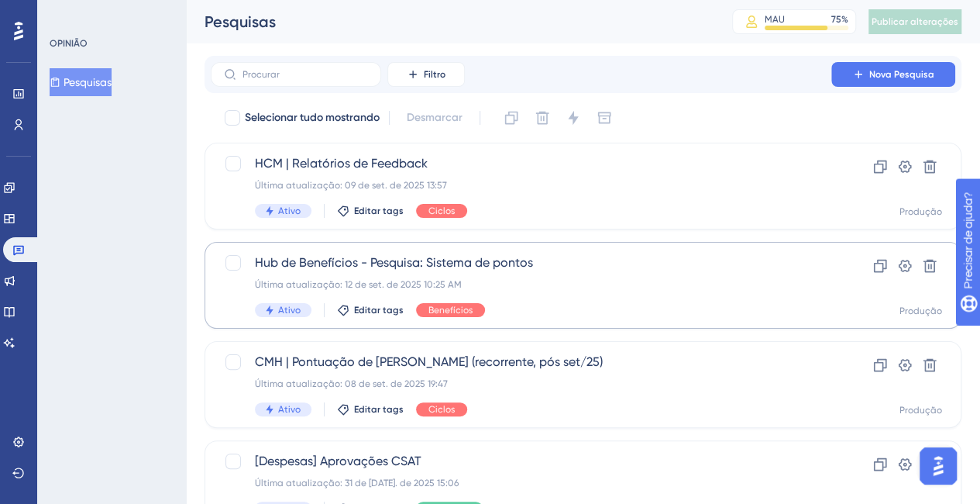  Describe the element at coordinates (393, 262) in the screenshot. I see `font: Hub de Benefícios - Pesquisa: Sistema de pontos` at that location.